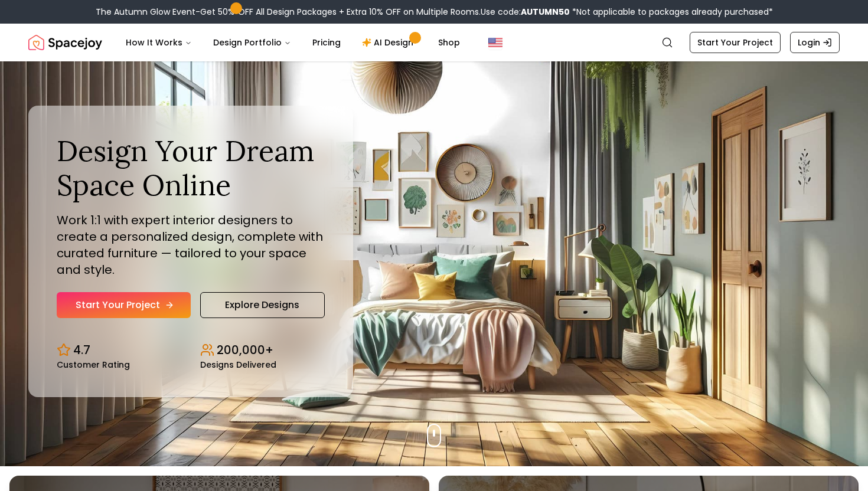  I want to click on p: 4.7, so click(82, 350).